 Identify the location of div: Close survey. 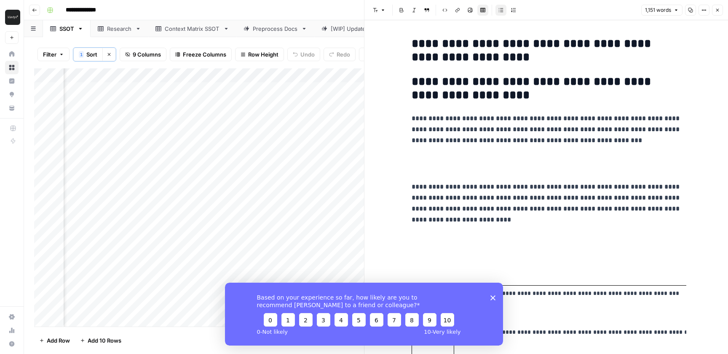
(268, 15).